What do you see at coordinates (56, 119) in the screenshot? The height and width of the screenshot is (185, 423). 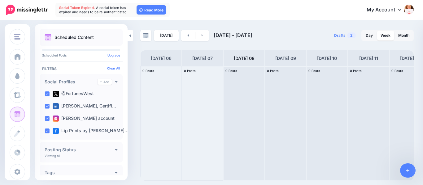 I see `img: instagram-square.png` at bounding box center [56, 119].